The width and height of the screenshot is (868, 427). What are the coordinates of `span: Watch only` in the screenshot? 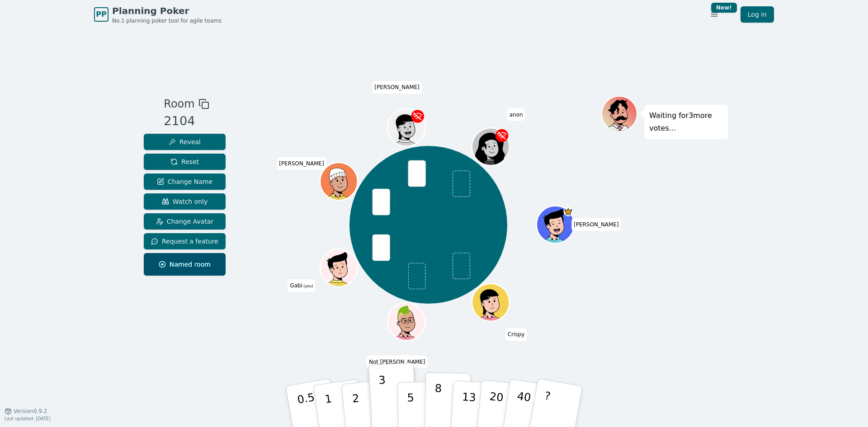 It's located at (185, 201).